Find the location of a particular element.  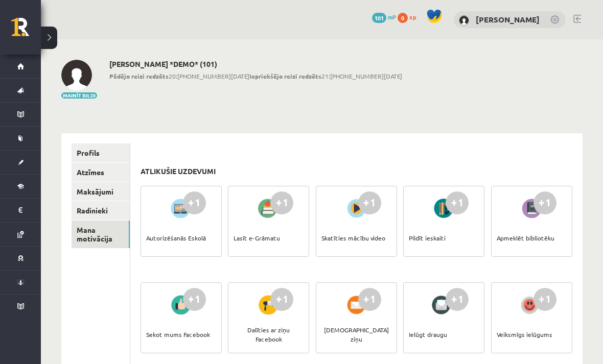

h3: Atlikušie uzdevumi is located at coordinates (178, 171).